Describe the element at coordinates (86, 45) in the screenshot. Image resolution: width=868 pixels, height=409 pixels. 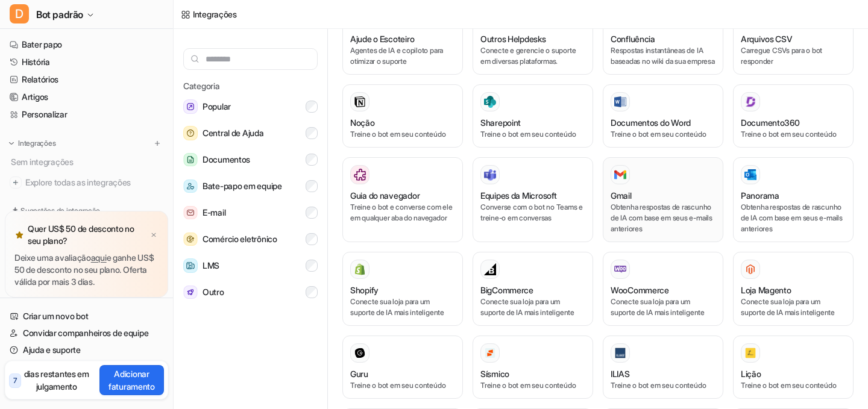
I see `a: Bater papo` at that location.